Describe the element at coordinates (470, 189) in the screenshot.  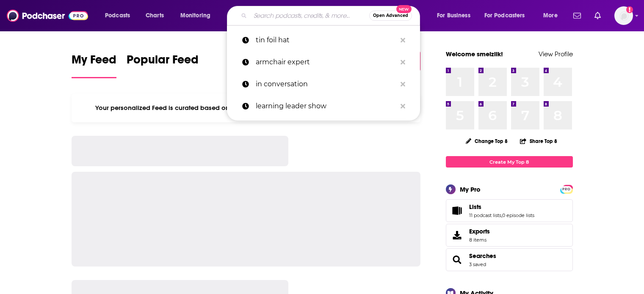
I see `div: My Pro` at that location.